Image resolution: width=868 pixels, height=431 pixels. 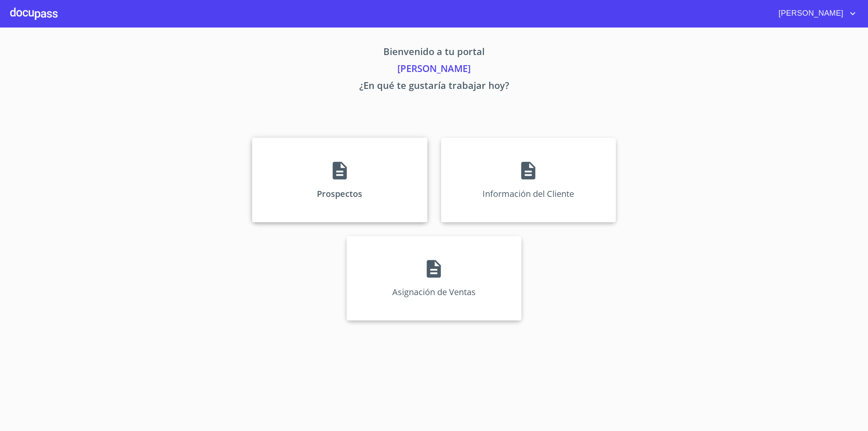 What do you see at coordinates (434, 87) in the screenshot?
I see `p: ¿En qué te gustaría trabajar hoy?` at bounding box center [434, 87].